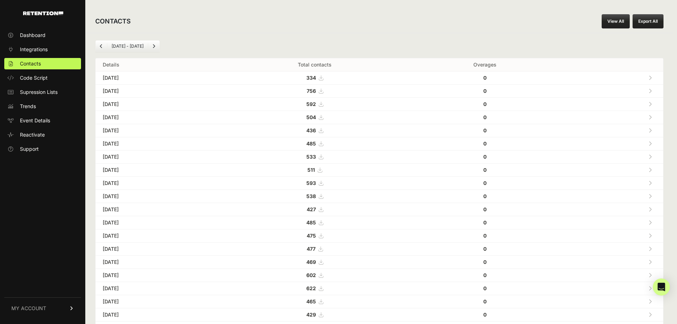 This screenshot has width=677, height=324. I want to click on strong: 533, so click(311, 156).